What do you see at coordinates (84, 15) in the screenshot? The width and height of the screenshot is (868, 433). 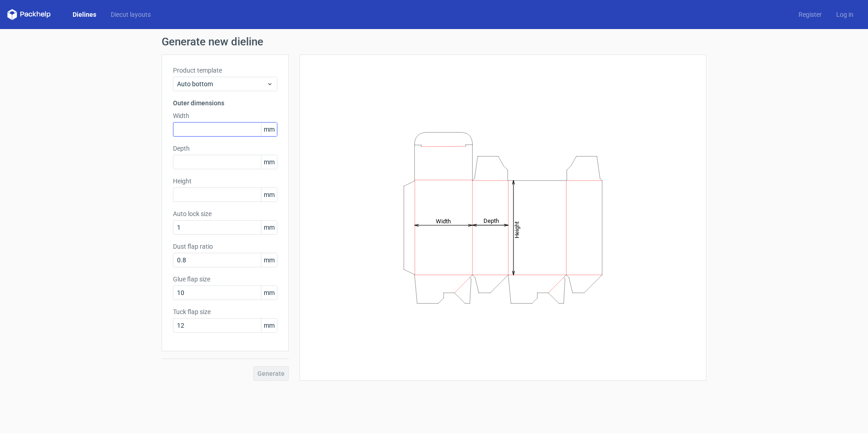 I see `a: Dielines` at bounding box center [84, 15].